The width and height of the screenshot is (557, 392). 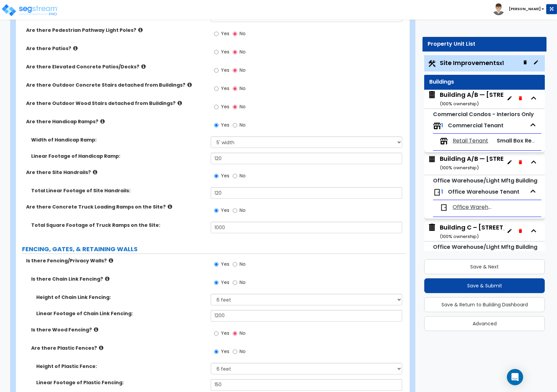 I want to click on img: Construction.png, so click(x=432, y=64).